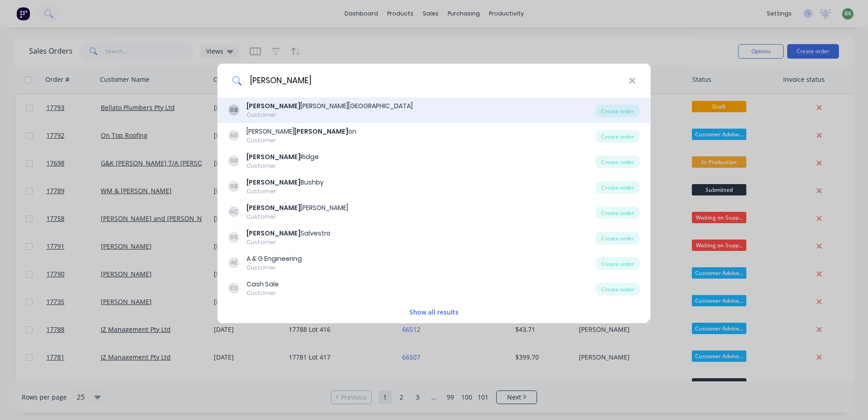  Describe the element at coordinates (288, 233) in the screenshot. I see `div: Salvestro` at that location.